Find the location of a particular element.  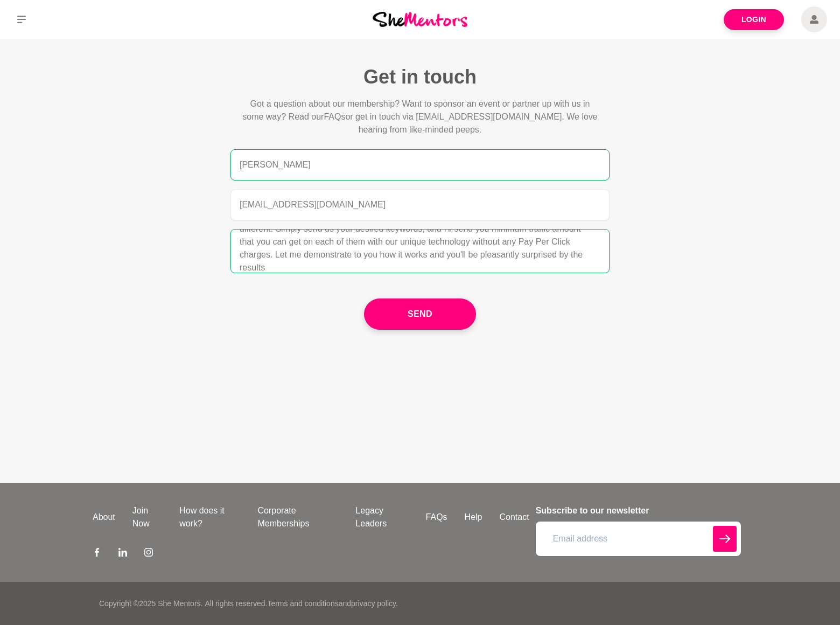

a: FAQs is located at coordinates (437, 517).